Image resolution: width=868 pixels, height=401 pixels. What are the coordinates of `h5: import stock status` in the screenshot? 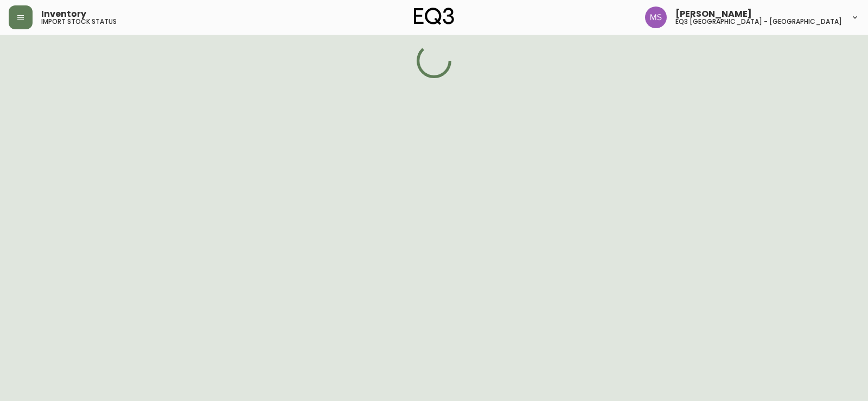 It's located at (78, 22).